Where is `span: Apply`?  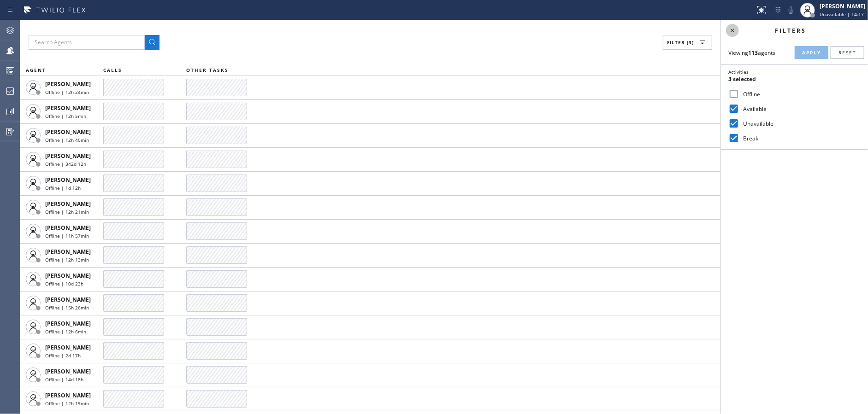 span: Apply is located at coordinates (812, 52).